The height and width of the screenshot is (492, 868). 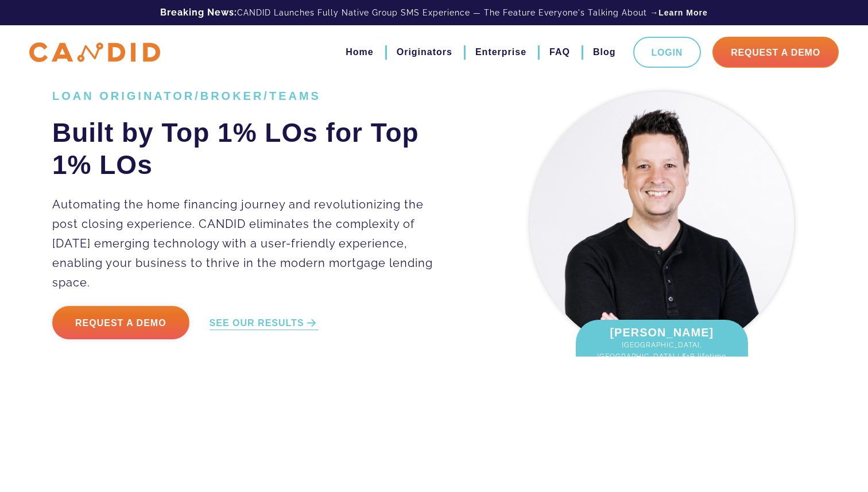 I want to click on a: Request A Demo, so click(x=776, y=52).